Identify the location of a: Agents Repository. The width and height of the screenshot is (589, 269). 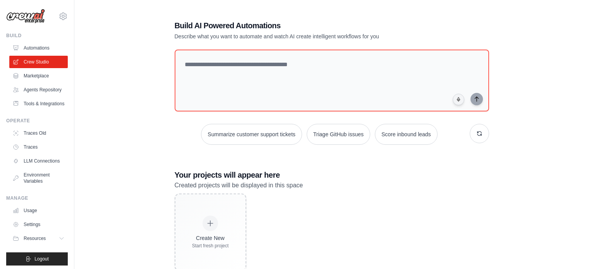
(38, 90).